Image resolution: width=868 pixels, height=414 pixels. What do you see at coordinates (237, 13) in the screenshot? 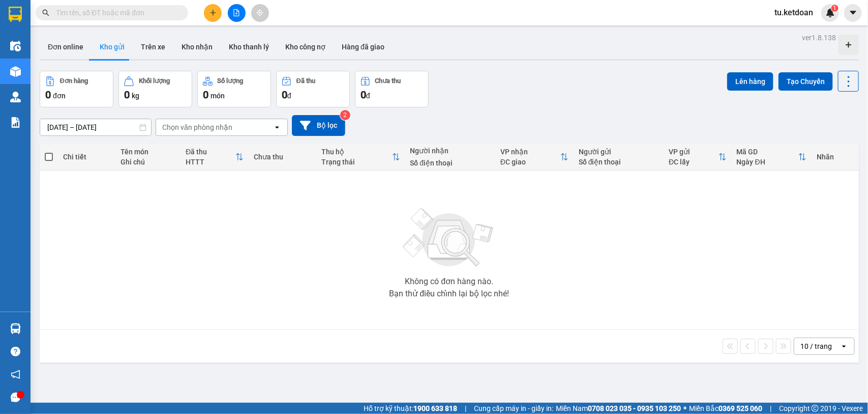
I see `span: file-add` at bounding box center [237, 13].